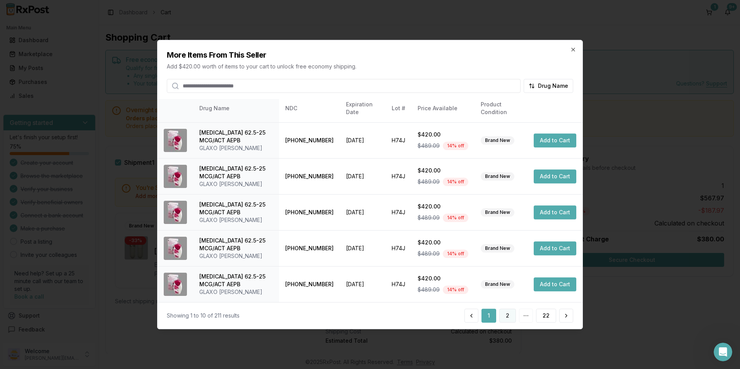 This screenshot has width=740, height=369. Describe the element at coordinates (442, 108) in the screenshot. I see `th: Price Available` at that location.